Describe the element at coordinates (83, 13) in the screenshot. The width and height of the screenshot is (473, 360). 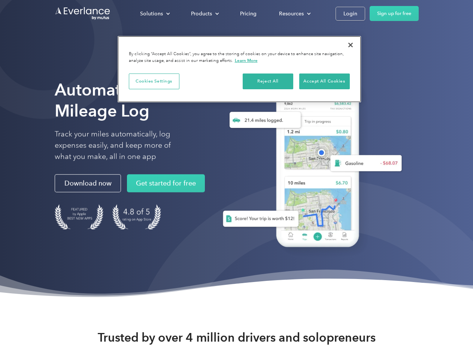
I see `a: Go to homepage` at that location.